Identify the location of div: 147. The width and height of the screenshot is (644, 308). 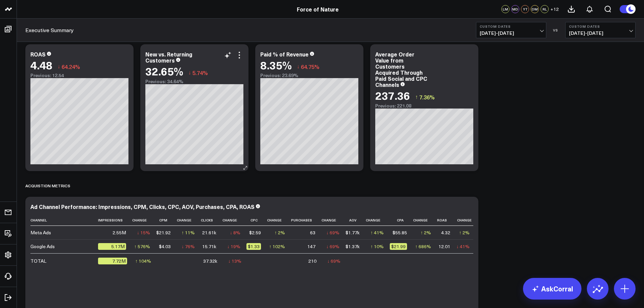
(311, 247).